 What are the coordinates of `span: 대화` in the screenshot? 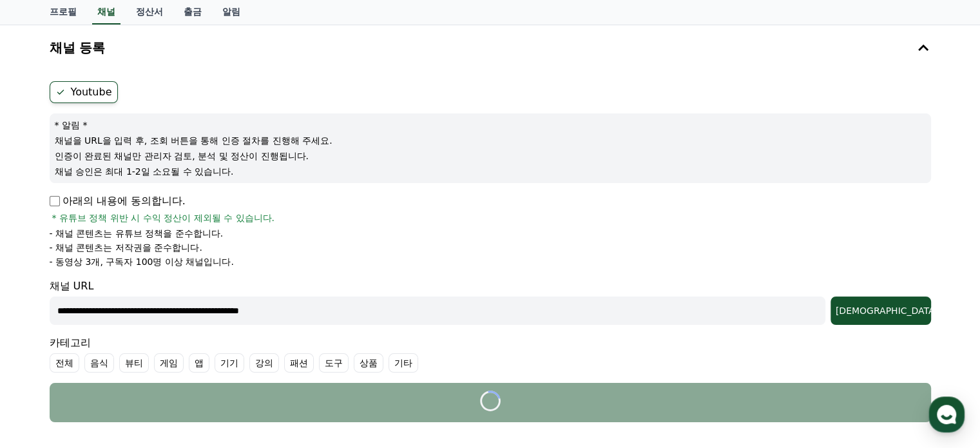 It's located at (126, 366).